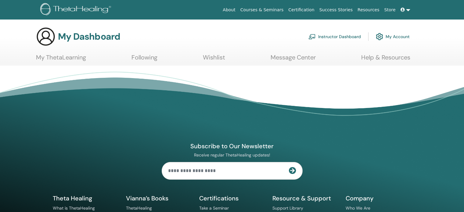  Describe the element at coordinates (288, 208) in the screenshot. I see `a: Support Library` at that location.